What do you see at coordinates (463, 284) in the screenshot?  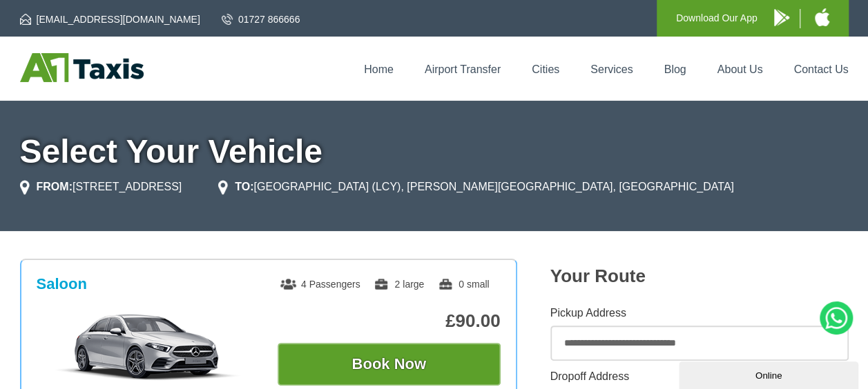 I see `span: 0 small` at bounding box center [463, 284].